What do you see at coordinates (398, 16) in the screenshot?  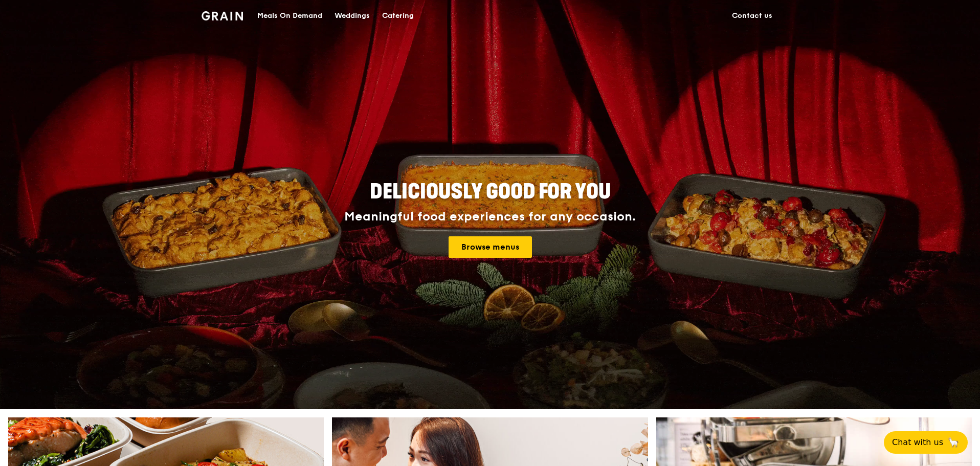 I see `a: Catering` at bounding box center [398, 16].